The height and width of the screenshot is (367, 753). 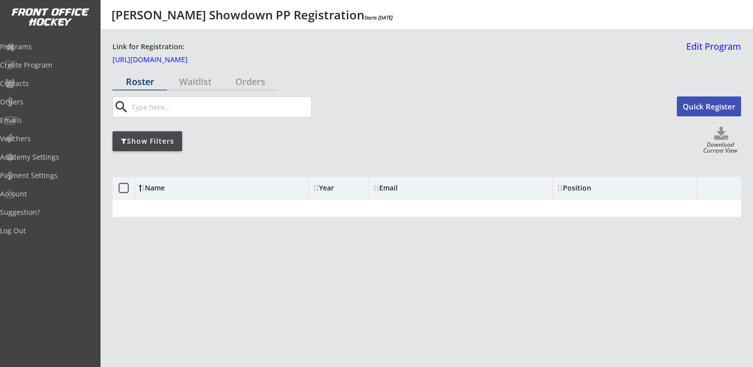 What do you see at coordinates (250, 82) in the screenshot?
I see `div: Orders` at bounding box center [250, 82].